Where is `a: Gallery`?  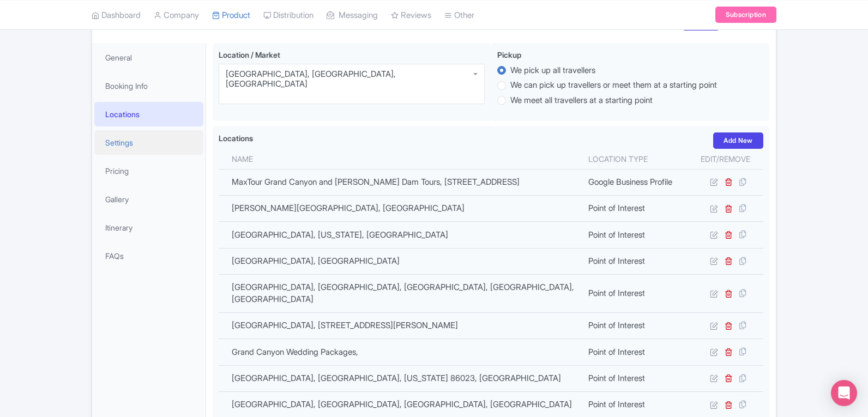
a: Gallery is located at coordinates (148, 199).